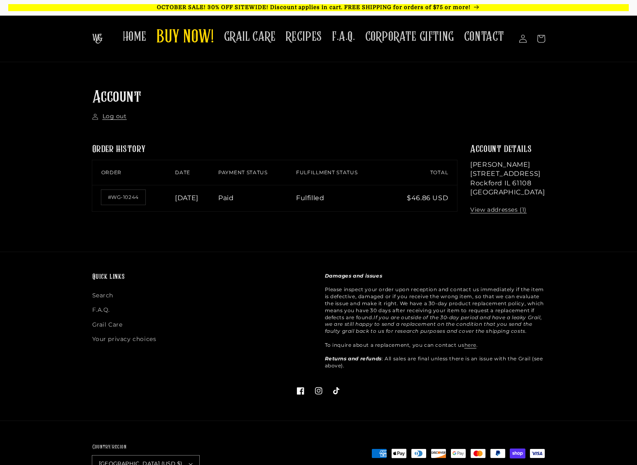 This screenshot has width=637, height=465. I want to click on h2: Account details, so click(507, 149).